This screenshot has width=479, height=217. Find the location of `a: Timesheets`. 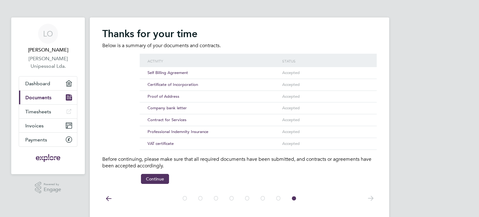

a: Timesheets is located at coordinates (48, 111).